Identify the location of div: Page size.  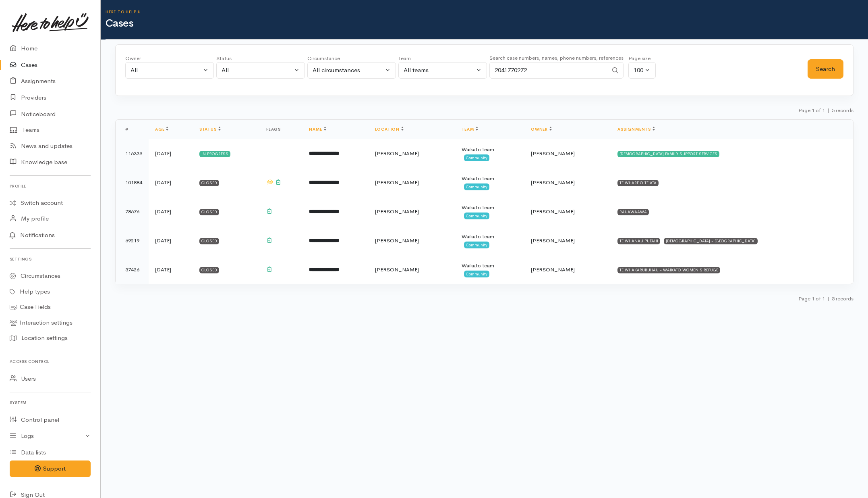
(642, 58).